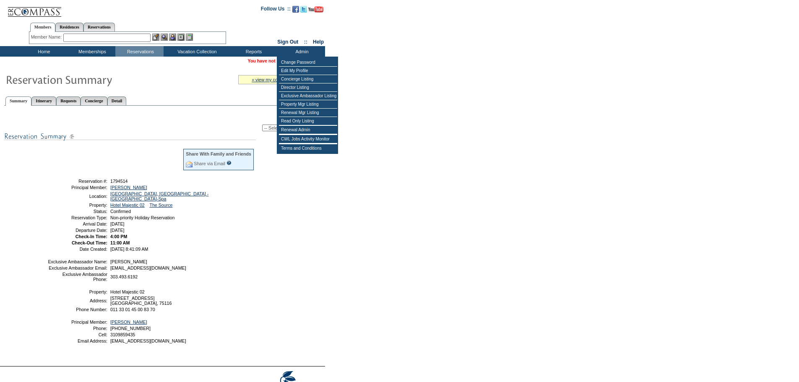 Image resolution: width=799 pixels, height=382 pixels. What do you see at coordinates (308, 113) in the screenshot?
I see `td: Renewal Mgr Listing` at bounding box center [308, 113].